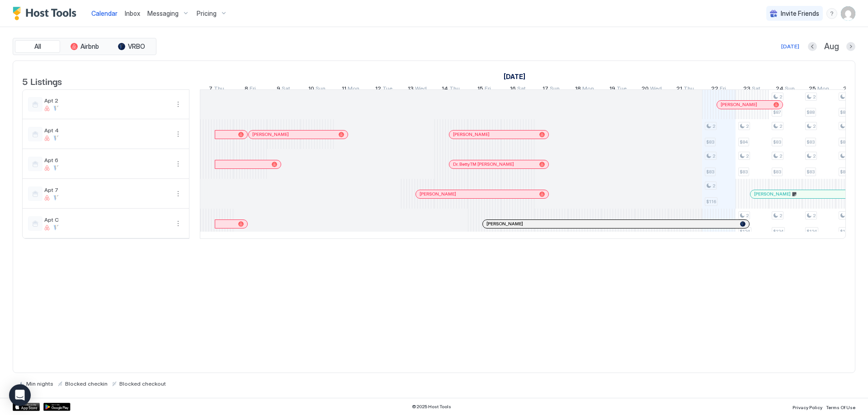 Image resolution: width=868 pixels, height=415 pixels. Describe the element at coordinates (132, 14) in the screenshot. I see `a: Inbox` at that location.